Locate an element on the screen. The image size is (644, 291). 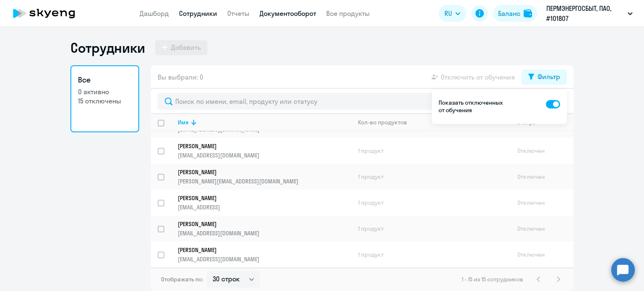
div: Статус is located at coordinates (545, 122).